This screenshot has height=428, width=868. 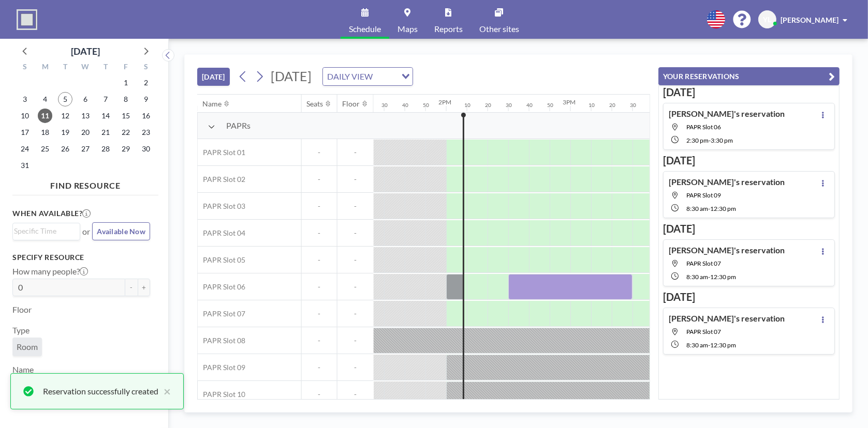 I want to click on div: Floor, so click(x=352, y=104).